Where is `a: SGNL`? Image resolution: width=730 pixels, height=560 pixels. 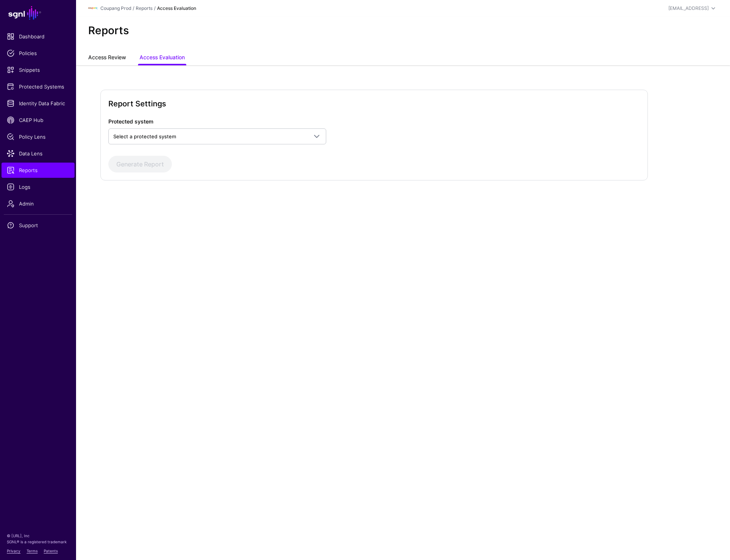
a: SGNL is located at coordinates (38, 13).